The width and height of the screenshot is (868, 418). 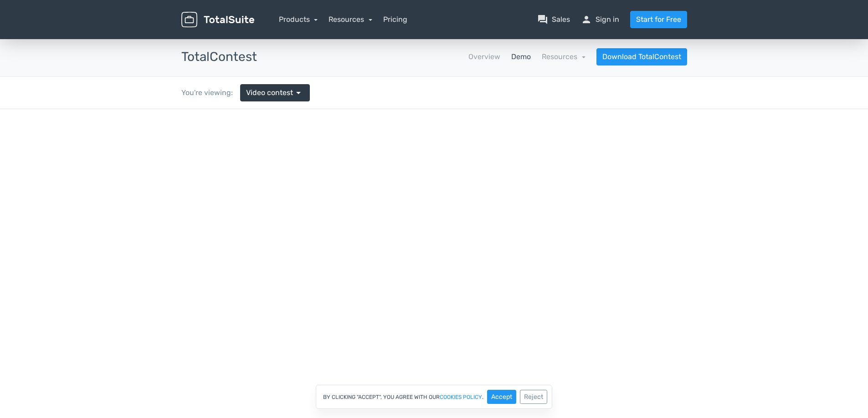 What do you see at coordinates (269, 93) in the screenshot?
I see `span: Video contest` at bounding box center [269, 93].